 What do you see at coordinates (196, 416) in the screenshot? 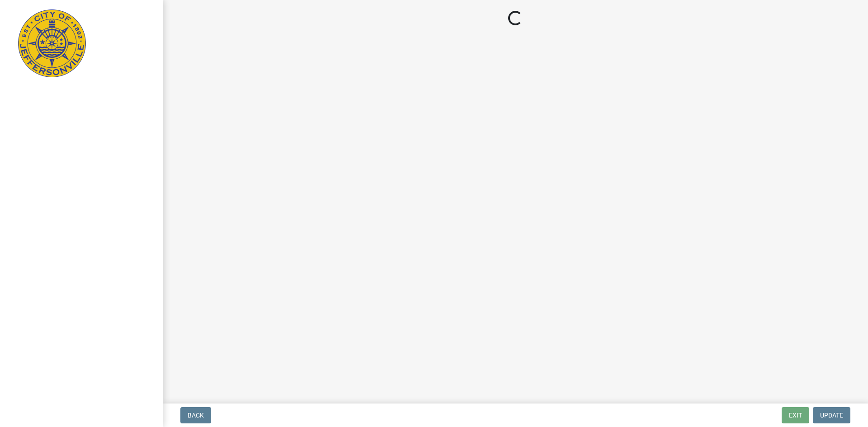
I see `button: Back` at bounding box center [196, 416].